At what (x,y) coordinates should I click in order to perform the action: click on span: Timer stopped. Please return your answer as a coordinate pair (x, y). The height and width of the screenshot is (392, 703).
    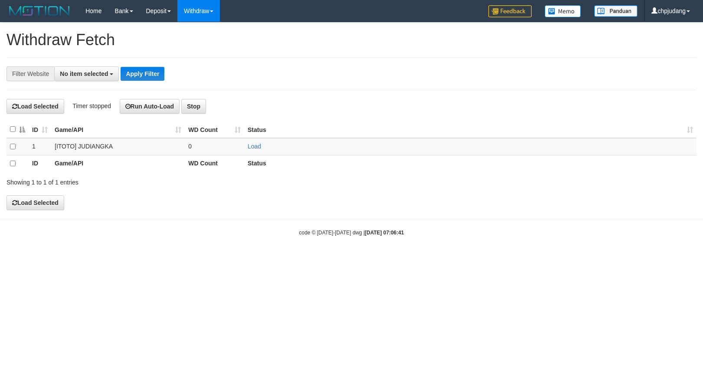
    Looking at the image, I should click on (92, 106).